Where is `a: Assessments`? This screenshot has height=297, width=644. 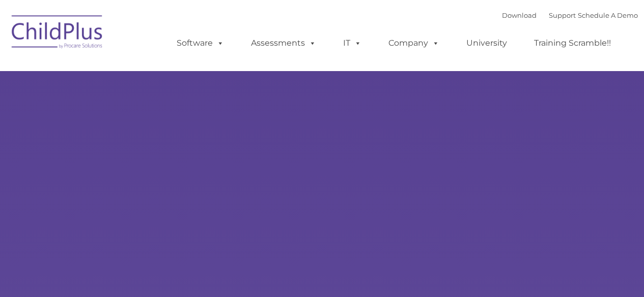 a: Assessments is located at coordinates (284, 43).